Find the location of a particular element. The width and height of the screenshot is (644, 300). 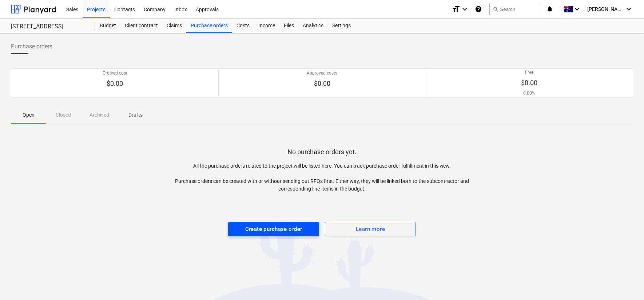

a: Files is located at coordinates (289, 26).